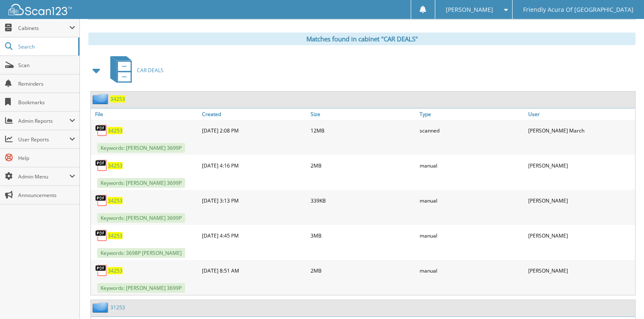  I want to click on a: 31253, so click(117, 307).